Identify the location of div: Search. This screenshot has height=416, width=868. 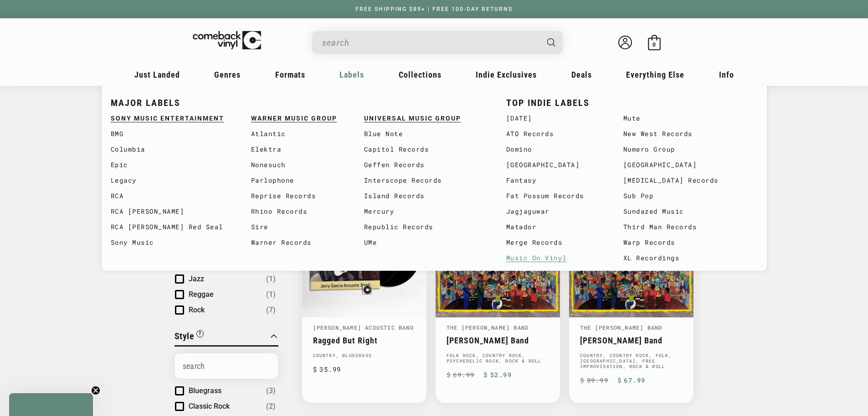
(438, 42).